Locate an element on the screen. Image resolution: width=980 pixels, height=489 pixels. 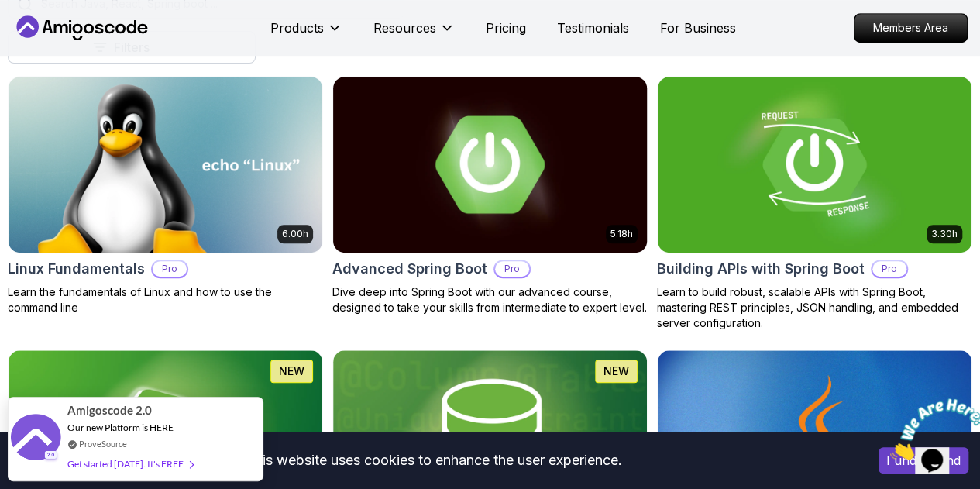
p: 3.30h is located at coordinates (944, 234).